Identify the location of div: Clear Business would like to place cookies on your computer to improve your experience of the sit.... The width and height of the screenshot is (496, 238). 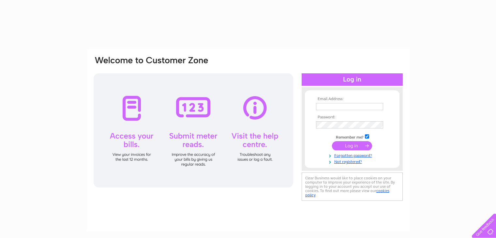
(352, 186).